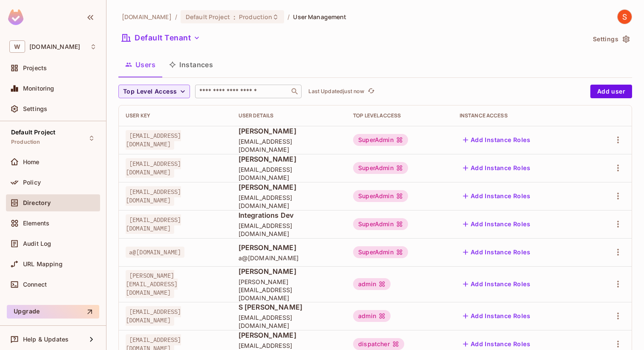  I want to click on span: URL Mapping, so click(43, 265).